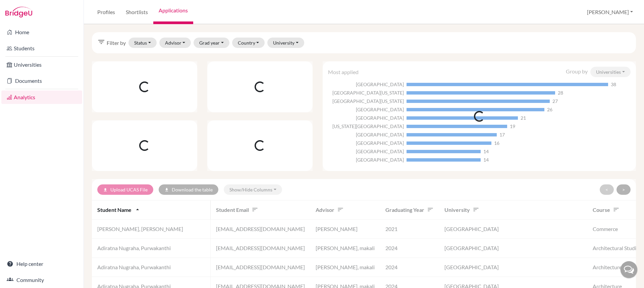 The height and width of the screenshot is (288, 644). What do you see at coordinates (19, 12) in the screenshot?
I see `img: Bridge-U` at bounding box center [19, 12].